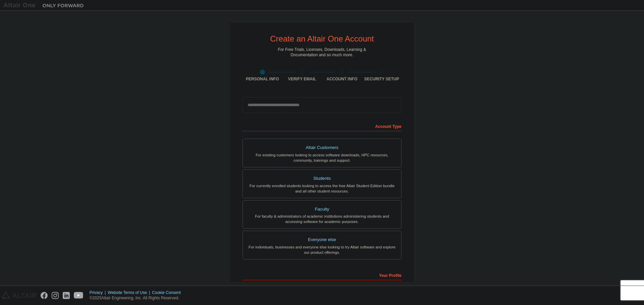 This screenshot has height=305, width=644. What do you see at coordinates (342, 79) in the screenshot?
I see `div: Account Info` at bounding box center [342, 79].